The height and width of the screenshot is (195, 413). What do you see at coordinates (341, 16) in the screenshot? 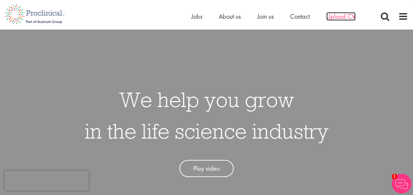
I see `a: Upload CV` at bounding box center [341, 16].